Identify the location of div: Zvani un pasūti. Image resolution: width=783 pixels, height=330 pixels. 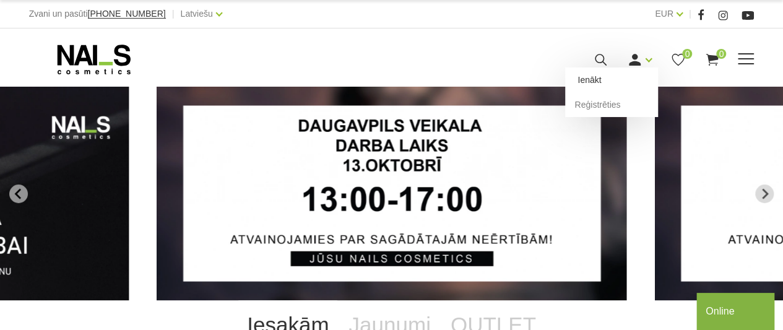
(97, 14).